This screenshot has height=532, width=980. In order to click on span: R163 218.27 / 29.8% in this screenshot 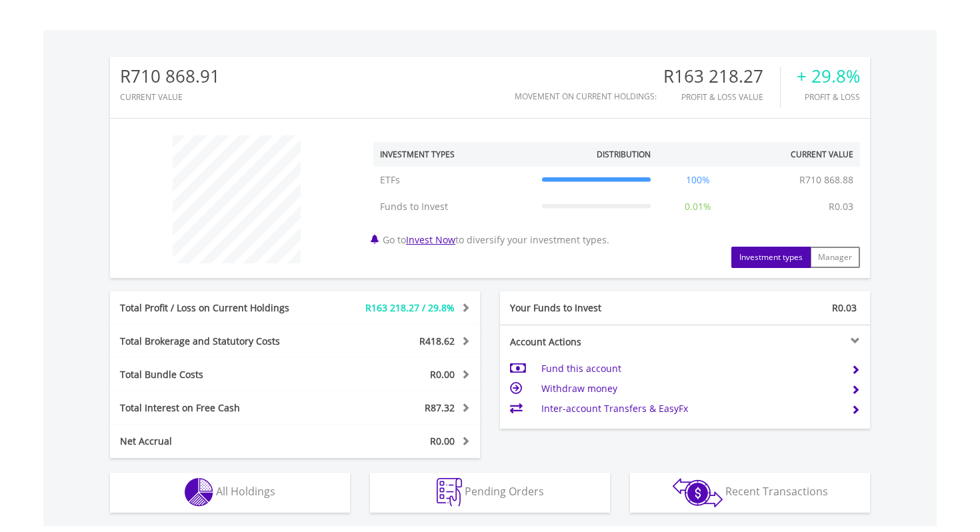, I will do `click(410, 307)`.